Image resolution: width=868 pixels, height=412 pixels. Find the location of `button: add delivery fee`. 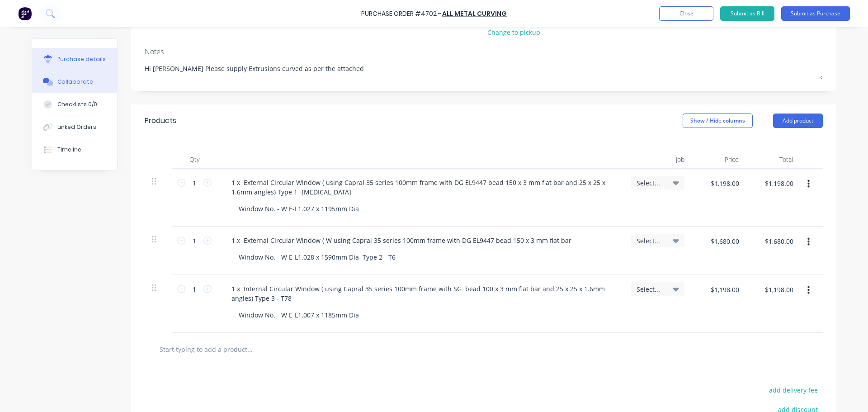

button: add delivery fee is located at coordinates (793, 390).